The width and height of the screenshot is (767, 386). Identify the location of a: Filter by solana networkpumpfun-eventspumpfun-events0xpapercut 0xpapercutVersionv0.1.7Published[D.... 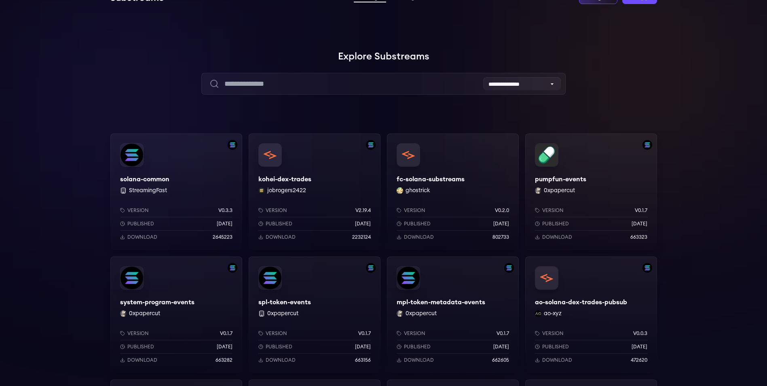
(591, 192).